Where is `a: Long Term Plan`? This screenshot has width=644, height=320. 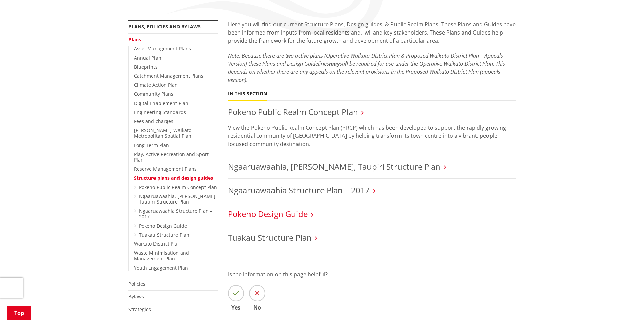
a: Long Term Plan is located at coordinates (151, 145).